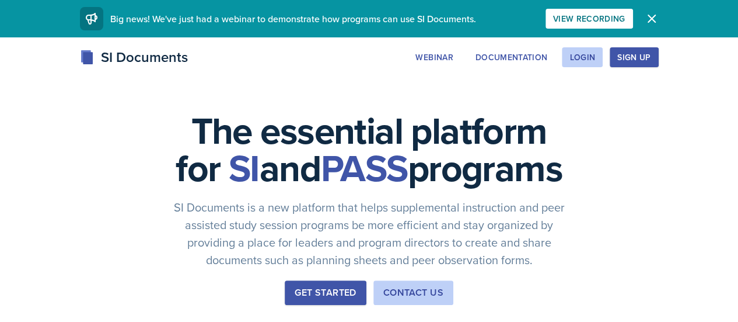  What do you see at coordinates (325, 292) in the screenshot?
I see `div: Get Started` at bounding box center [325, 292].